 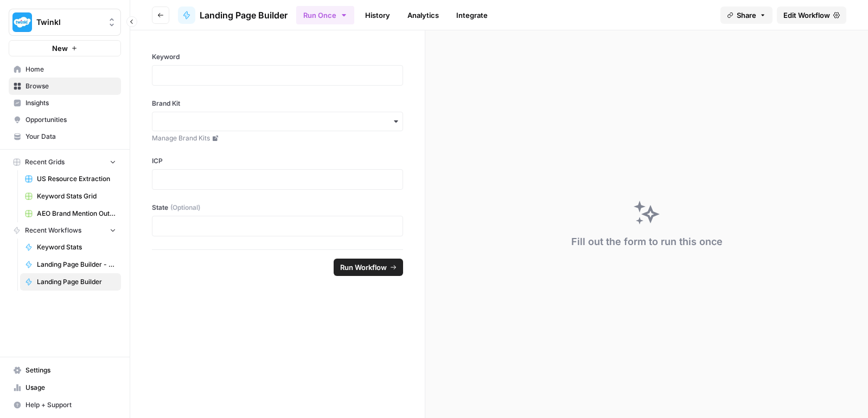 I want to click on a: Browse, so click(x=64, y=86).